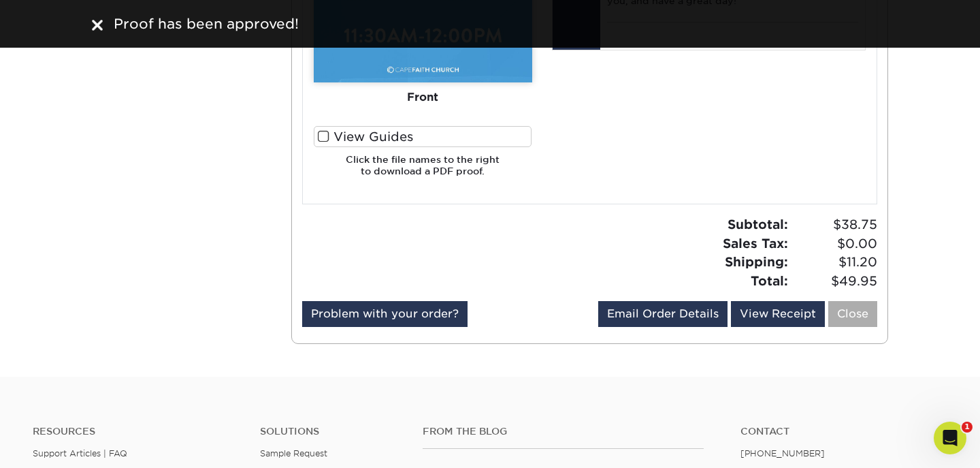  I want to click on strong: Subtotal:, so click(758, 224).